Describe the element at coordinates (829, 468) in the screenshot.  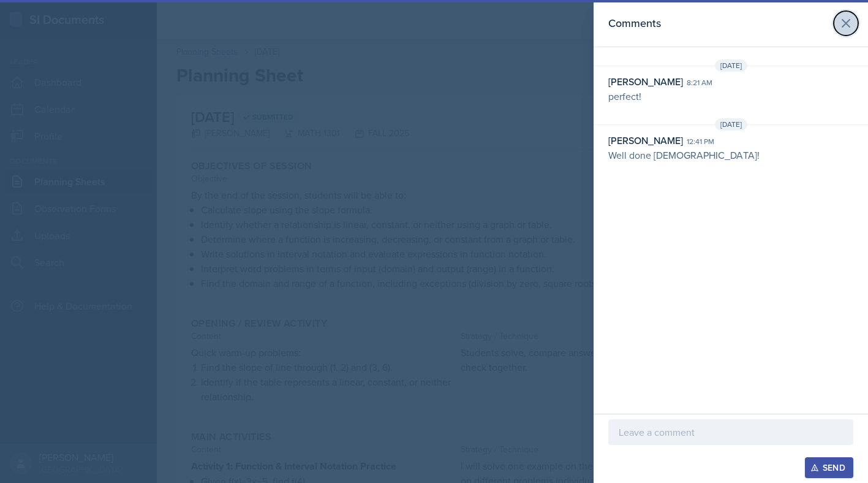
I see `button: Send` at that location.